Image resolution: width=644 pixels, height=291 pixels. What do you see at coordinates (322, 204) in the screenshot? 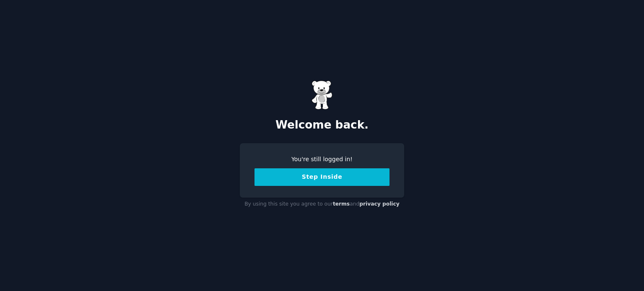
I see `div: By using this site you agree to our and` at bounding box center [322, 204].